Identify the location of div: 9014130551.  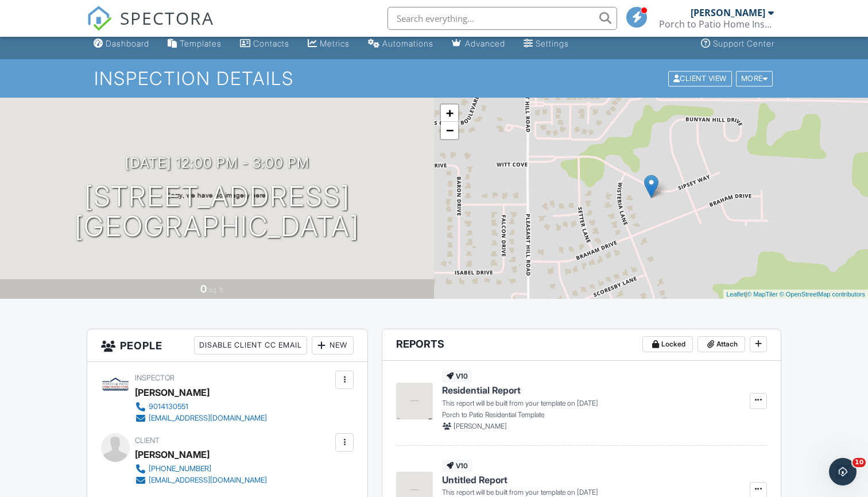
(168, 407).